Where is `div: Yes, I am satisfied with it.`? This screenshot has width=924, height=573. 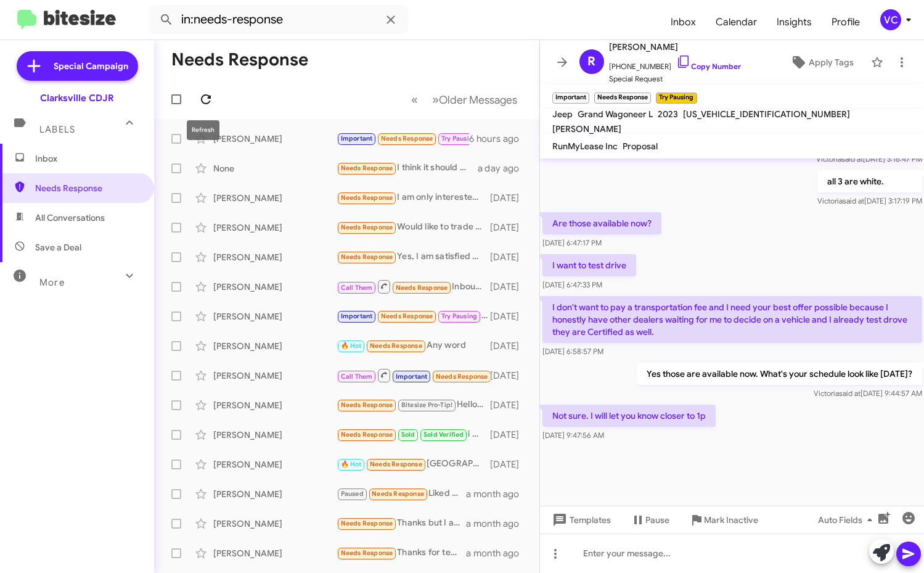
div: Yes, I am satisfied with it. is located at coordinates (413, 257).